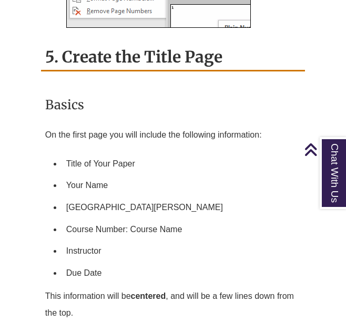  I want to click on a: Back to Top, so click(323, 149).